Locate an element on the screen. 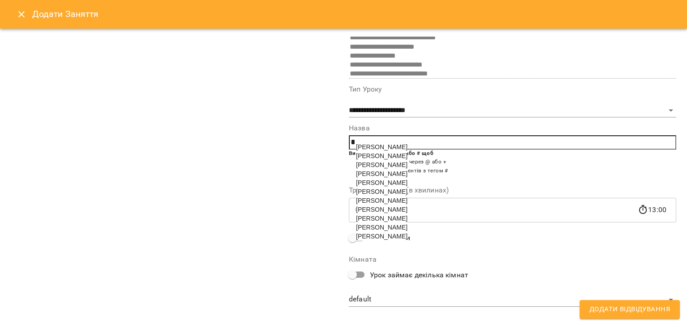 This screenshot has height=326, width=687. h6: Додати Заняття is located at coordinates (354, 14).